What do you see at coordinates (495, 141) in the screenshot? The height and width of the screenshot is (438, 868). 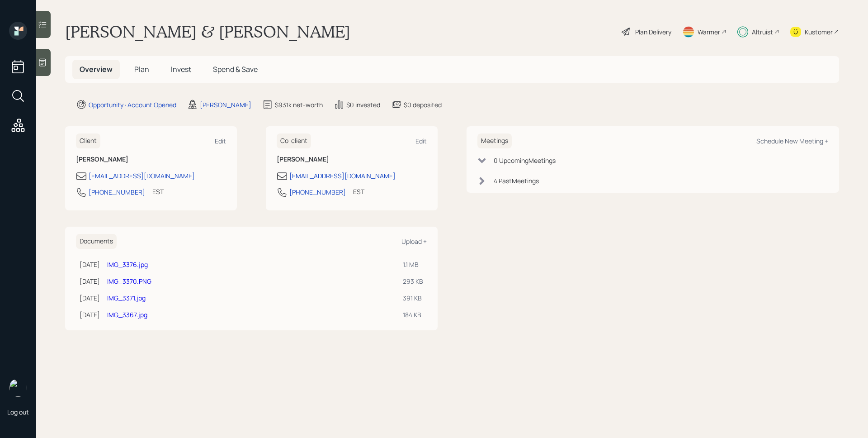 I see `h6: Meetings` at bounding box center [495, 141].